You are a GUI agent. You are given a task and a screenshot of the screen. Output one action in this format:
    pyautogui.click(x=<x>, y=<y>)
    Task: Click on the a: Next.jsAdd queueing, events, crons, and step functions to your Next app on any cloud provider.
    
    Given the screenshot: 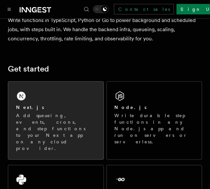 What is the action you would take?
    pyautogui.click(x=56, y=120)
    